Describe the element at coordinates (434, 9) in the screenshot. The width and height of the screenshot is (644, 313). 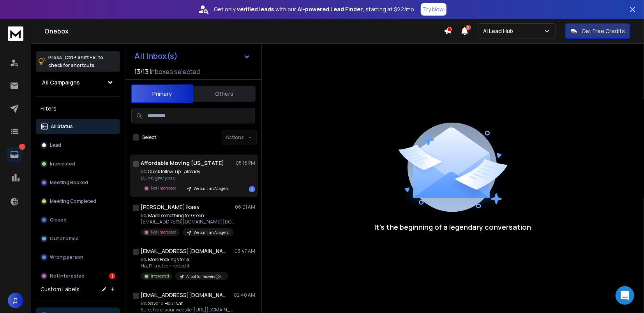
I see `button: Try Now` at that location.